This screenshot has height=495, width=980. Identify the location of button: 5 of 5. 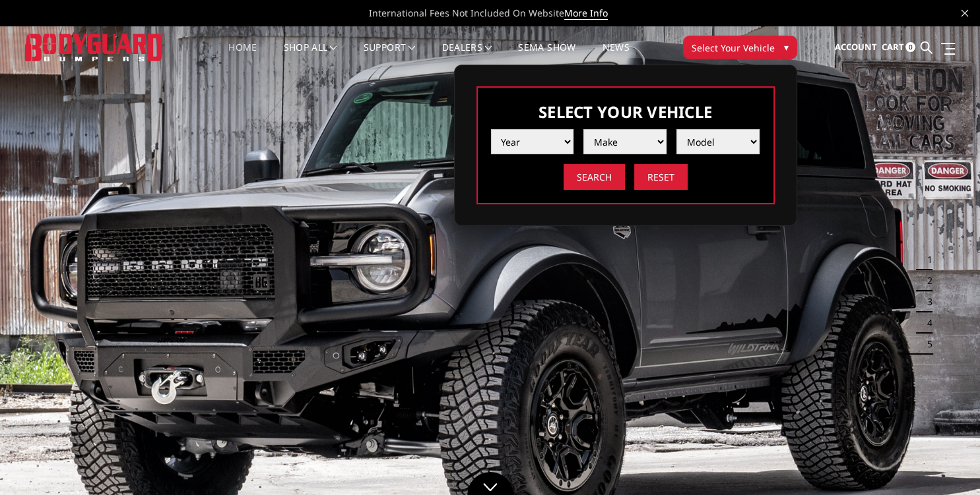
(926, 344).